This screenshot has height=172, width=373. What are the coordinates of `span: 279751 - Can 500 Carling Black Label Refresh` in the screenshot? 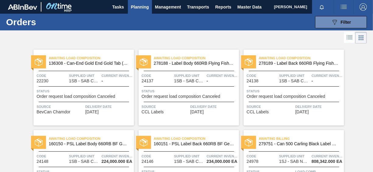 It's located at (299, 144).